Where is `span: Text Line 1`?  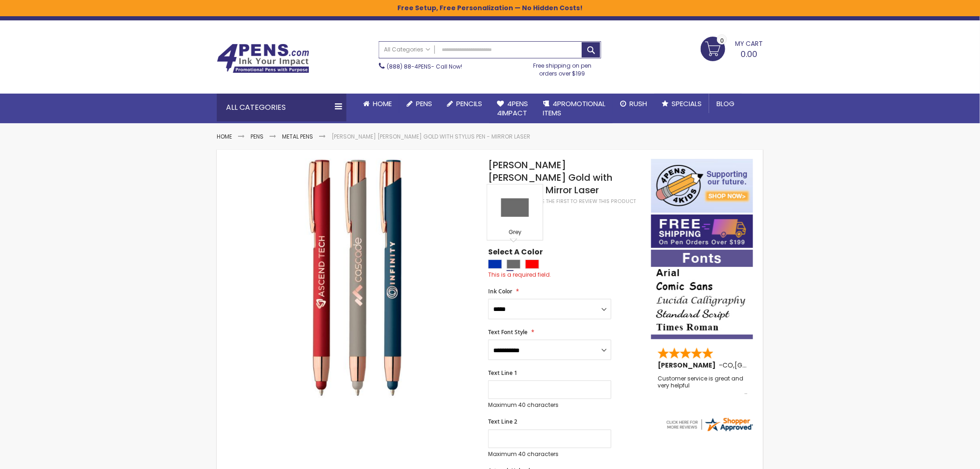 span: Text Line 1 is located at coordinates (502, 373).